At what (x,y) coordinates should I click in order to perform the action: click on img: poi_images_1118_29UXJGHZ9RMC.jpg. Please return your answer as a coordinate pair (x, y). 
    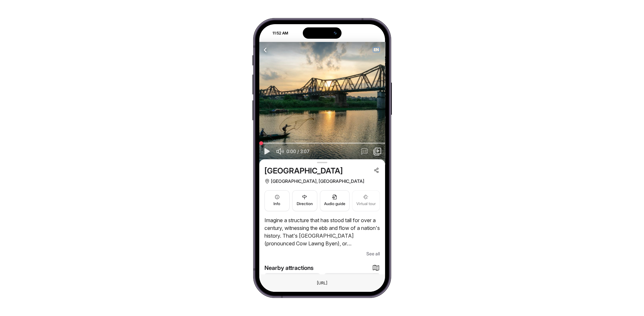
    Looking at the image, I should click on (322, 103).